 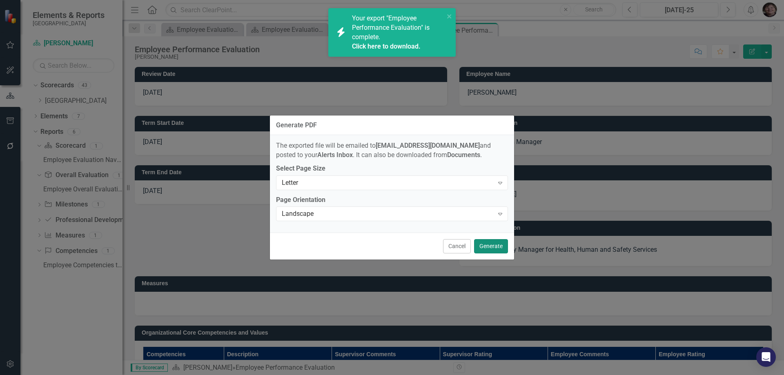 What do you see at coordinates (384, 150) in the screenshot?
I see `span: The exported file will be emailed to and posted to your . It can also be downloaded from .` at bounding box center [384, 150].